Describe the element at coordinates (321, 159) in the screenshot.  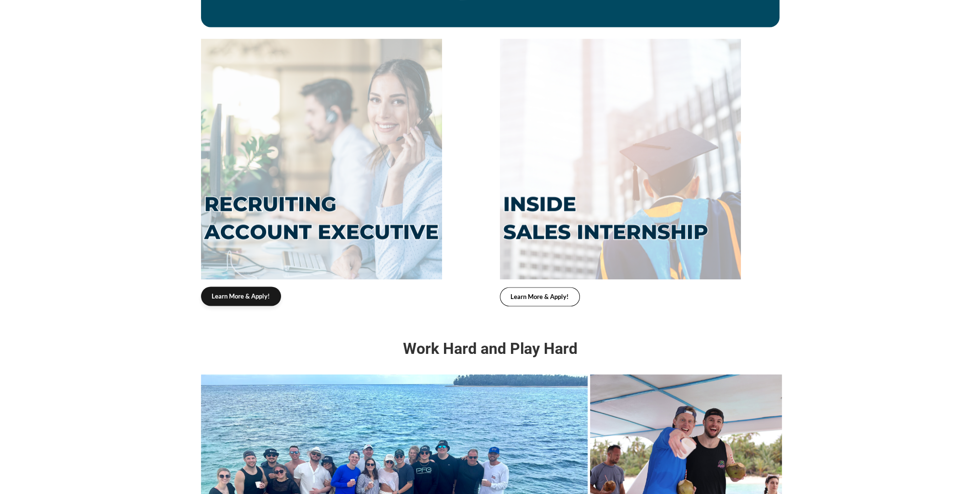
I see `a: RECRUITING ACCOUNT EXECUTIVE` at that location.